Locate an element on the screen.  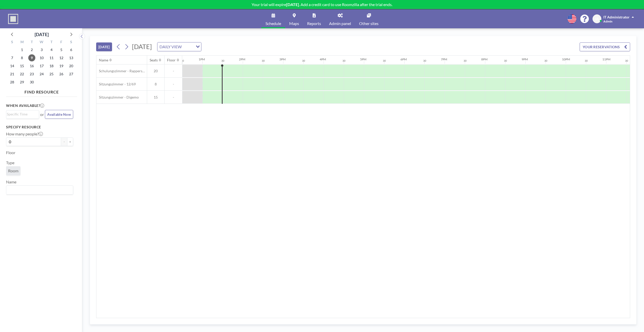
label: Name is located at coordinates (11, 182).